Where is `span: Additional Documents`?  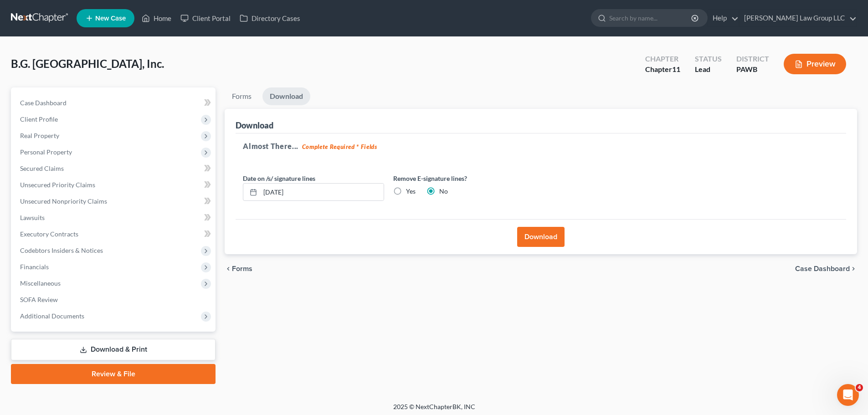
span: Additional Documents is located at coordinates (52, 316).